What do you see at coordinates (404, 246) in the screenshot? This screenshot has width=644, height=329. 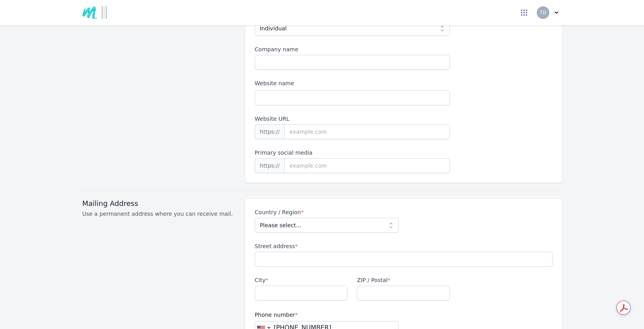 I see `label: Street address` at bounding box center [404, 246].